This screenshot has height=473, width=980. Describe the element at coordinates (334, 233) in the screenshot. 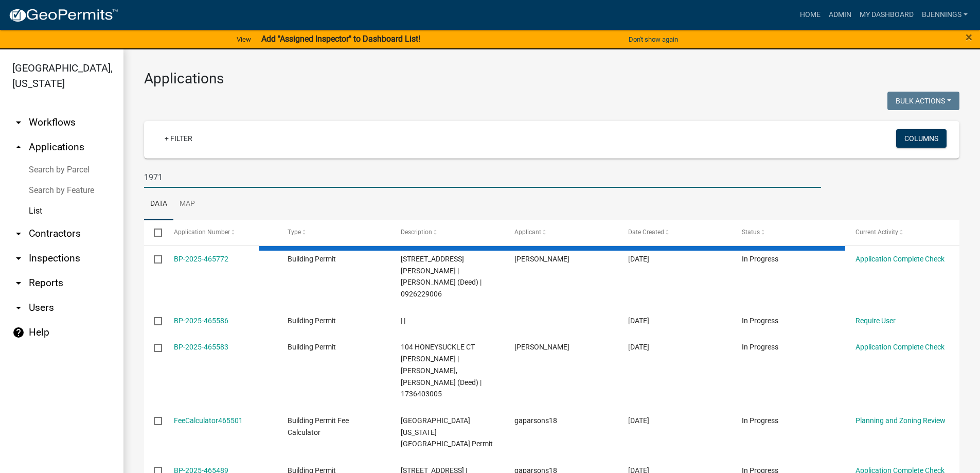

I see `datatable-header-cell: Type` at that location.